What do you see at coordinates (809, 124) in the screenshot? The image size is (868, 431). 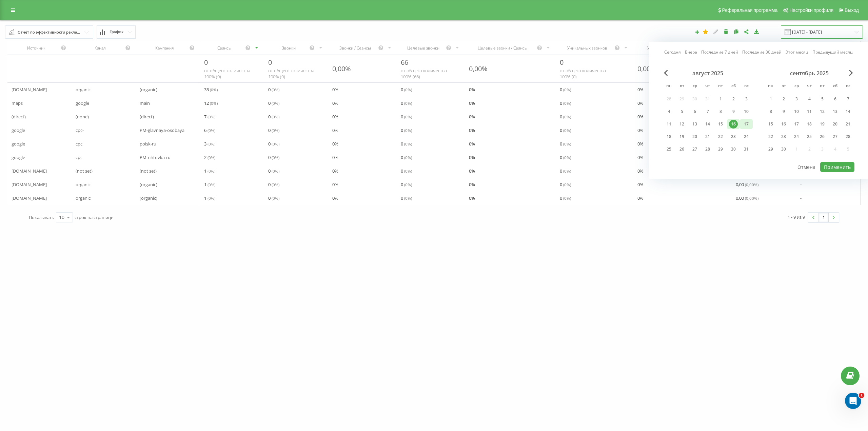 I see `div: 18` at bounding box center [809, 124].